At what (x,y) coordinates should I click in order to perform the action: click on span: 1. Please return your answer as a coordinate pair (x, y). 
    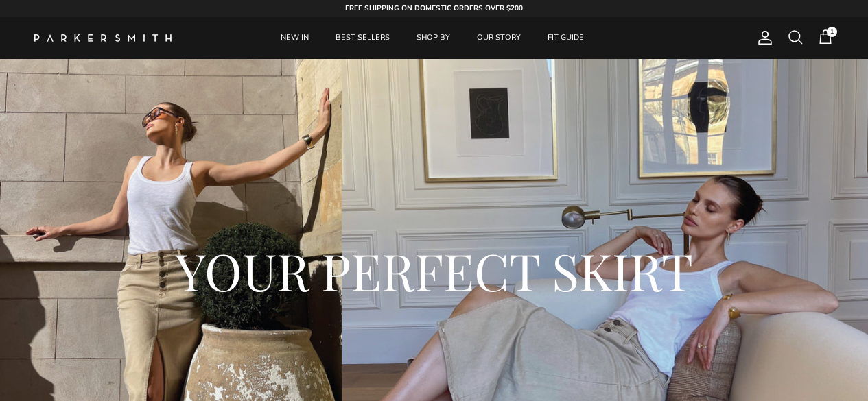
    Looking at the image, I should click on (831, 32).